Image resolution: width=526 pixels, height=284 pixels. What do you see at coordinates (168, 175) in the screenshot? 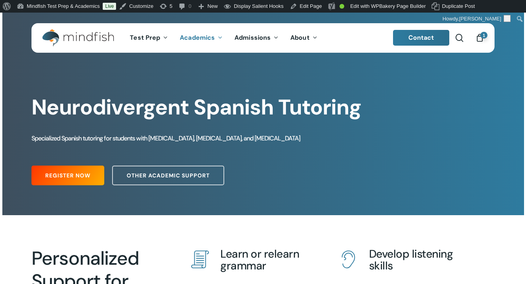
I see `span: Other Academic Support` at bounding box center [168, 175].